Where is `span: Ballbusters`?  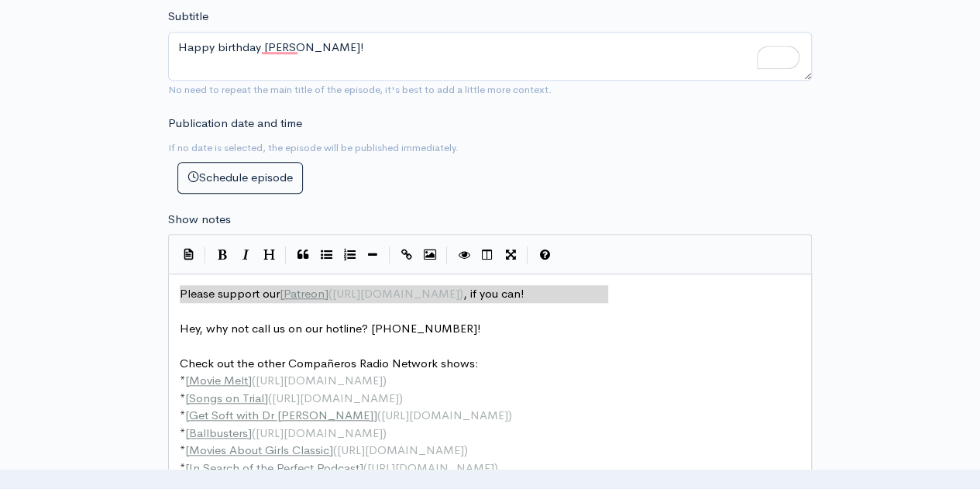
span: Ballbusters is located at coordinates (218, 432).